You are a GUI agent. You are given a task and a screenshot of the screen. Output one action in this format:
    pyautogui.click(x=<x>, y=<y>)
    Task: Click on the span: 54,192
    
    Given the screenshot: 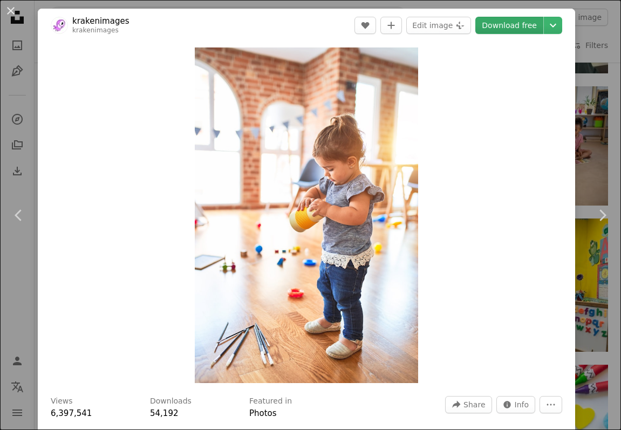 What is the action you would take?
    pyautogui.click(x=164, y=413)
    